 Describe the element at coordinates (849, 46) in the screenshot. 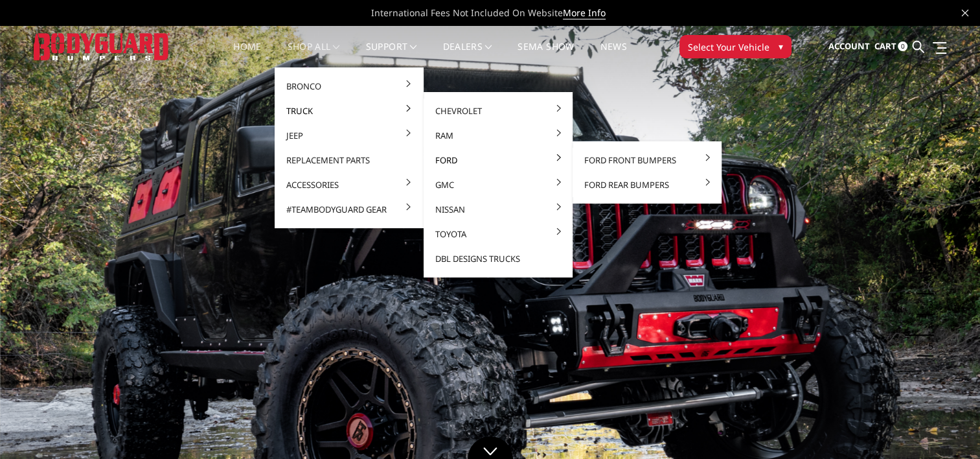

I see `span: Account` at that location.